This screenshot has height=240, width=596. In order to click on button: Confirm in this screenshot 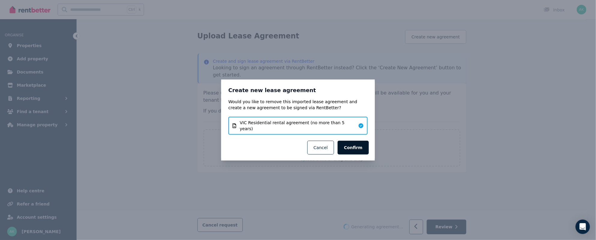, I will do `click(353, 148)`.